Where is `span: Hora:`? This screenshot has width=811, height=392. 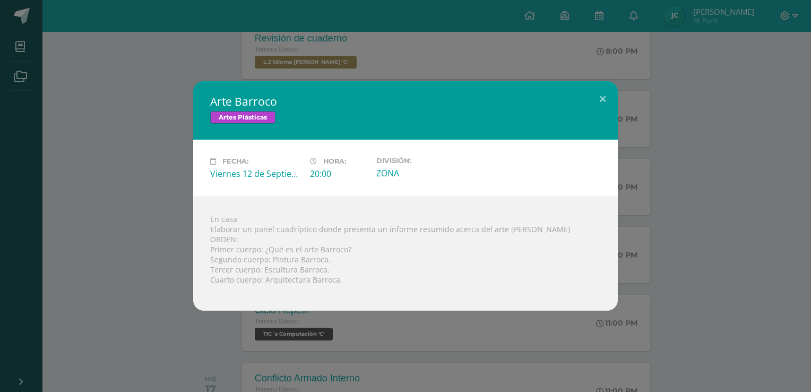 span: Hora: is located at coordinates (334, 161).